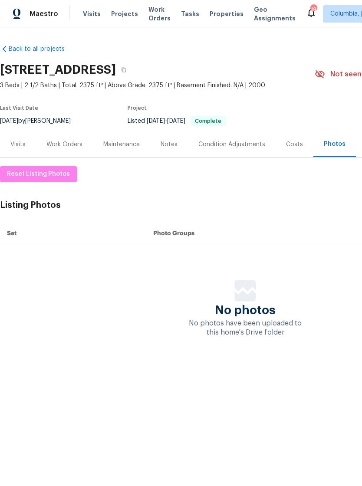 Image resolution: width=362 pixels, height=486 pixels. What do you see at coordinates (294, 144) in the screenshot?
I see `div: Costs` at bounding box center [294, 144].